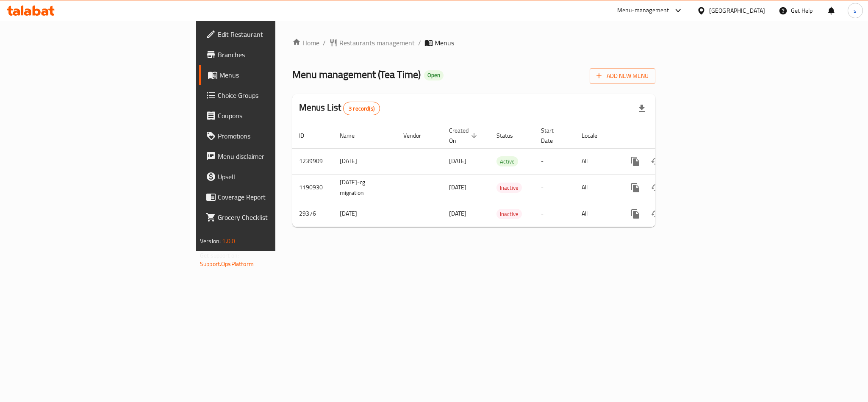  I want to click on span: Menu management ( Tea Time ), so click(356, 74).